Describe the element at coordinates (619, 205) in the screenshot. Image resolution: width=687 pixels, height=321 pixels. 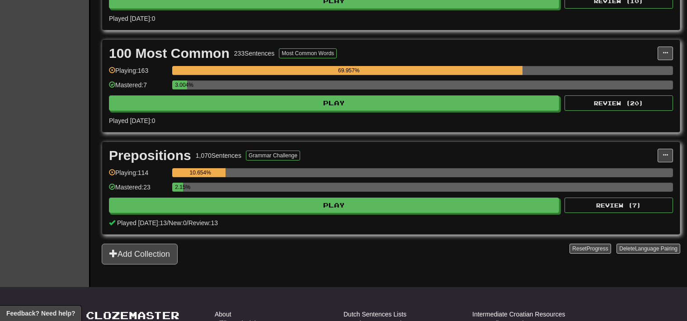
I see `button: Review (7)` at that location.